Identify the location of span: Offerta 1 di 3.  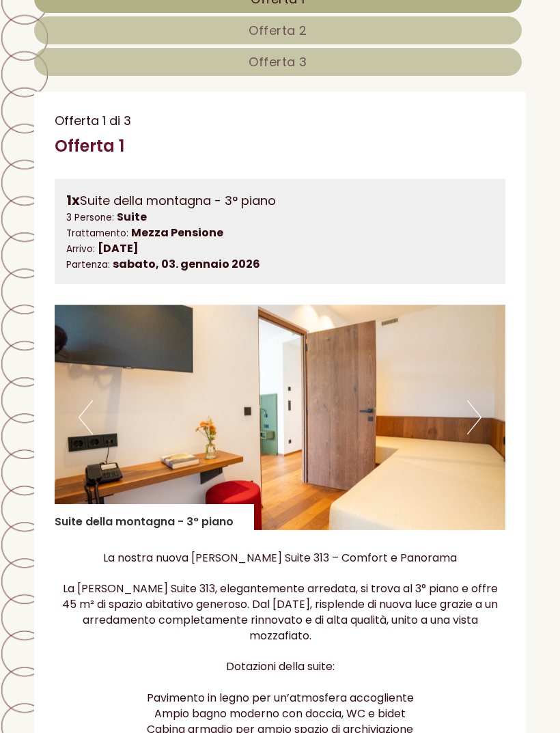
(93, 120).